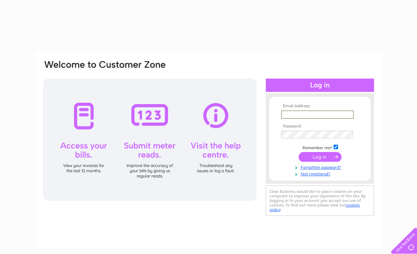 Image resolution: width=417 pixels, height=254 pixels. What do you see at coordinates (320, 157) in the screenshot?
I see `input: Submit` at bounding box center [320, 157].